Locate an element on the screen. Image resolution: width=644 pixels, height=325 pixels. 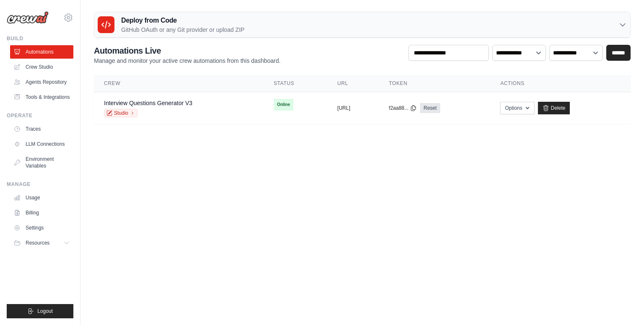
a: Crew Studio is located at coordinates (41, 67).